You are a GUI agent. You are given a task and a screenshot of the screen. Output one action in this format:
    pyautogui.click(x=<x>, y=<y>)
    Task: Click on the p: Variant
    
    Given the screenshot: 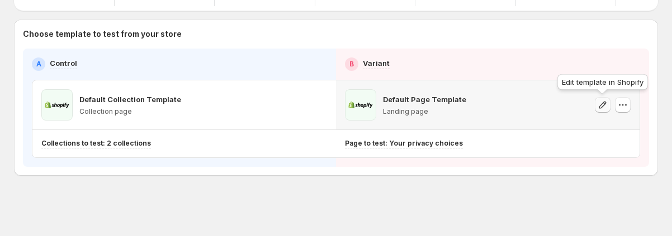 What is the action you would take?
    pyautogui.click(x=376, y=63)
    